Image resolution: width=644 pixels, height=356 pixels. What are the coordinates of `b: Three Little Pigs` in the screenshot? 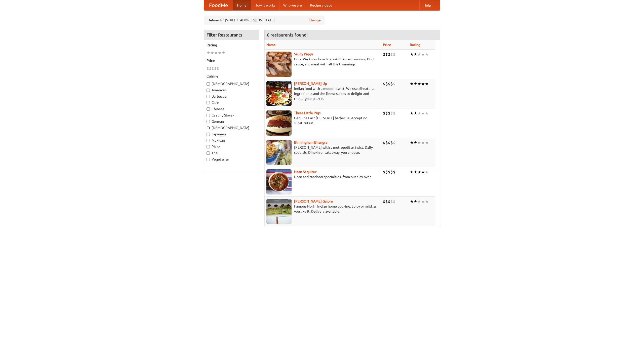 It's located at (307, 113).